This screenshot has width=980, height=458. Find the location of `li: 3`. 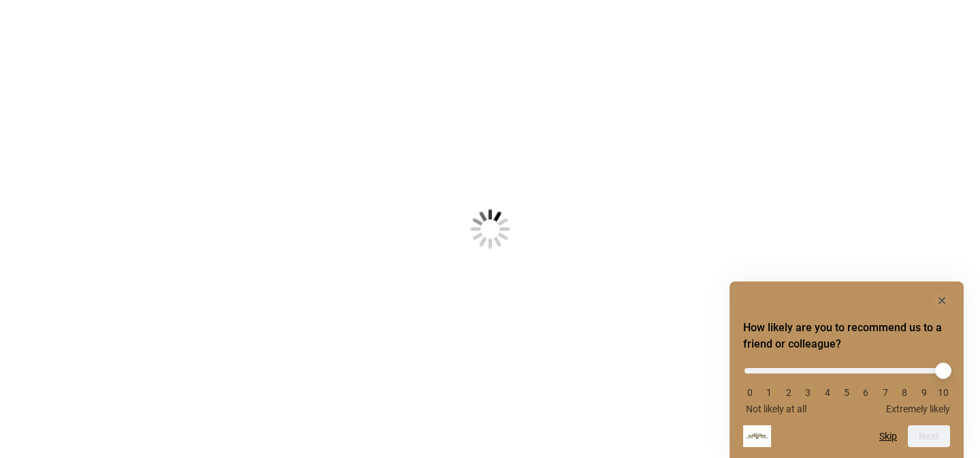

li: 3 is located at coordinates (808, 393).